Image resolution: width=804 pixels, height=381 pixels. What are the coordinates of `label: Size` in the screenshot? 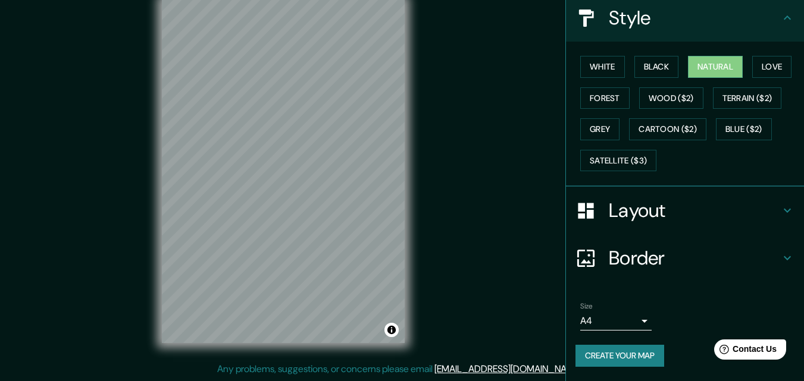 It's located at (586, 306).